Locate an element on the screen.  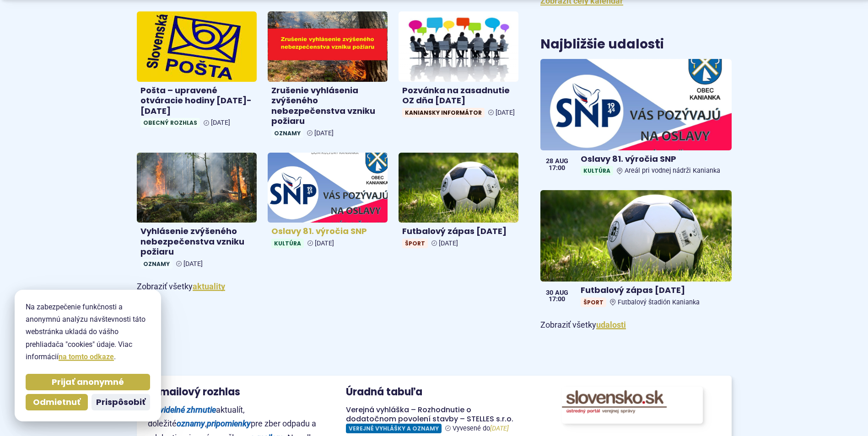
span: Kaniansky informátor is located at coordinates (443, 112).